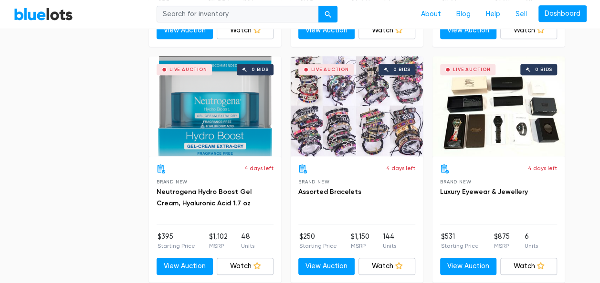 Image resolution: width=600 pixels, height=283 pixels. What do you see at coordinates (463, 14) in the screenshot?
I see `a: Blog` at bounding box center [463, 14].